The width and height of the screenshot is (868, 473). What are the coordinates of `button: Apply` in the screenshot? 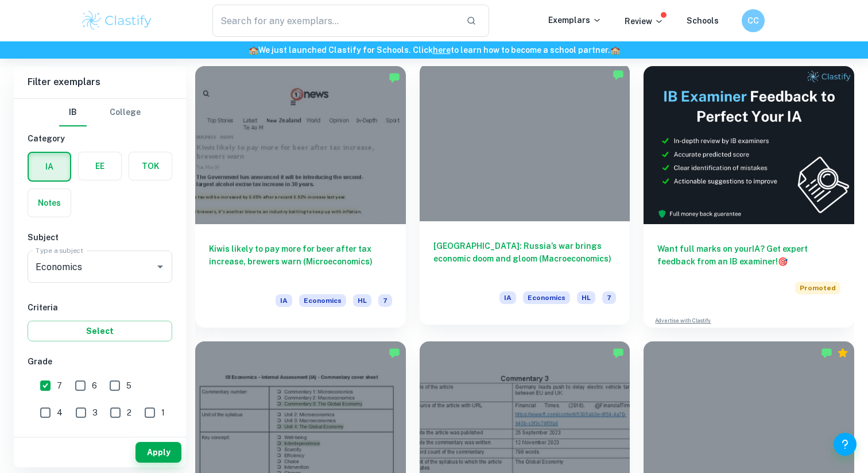 It's located at (159, 452).